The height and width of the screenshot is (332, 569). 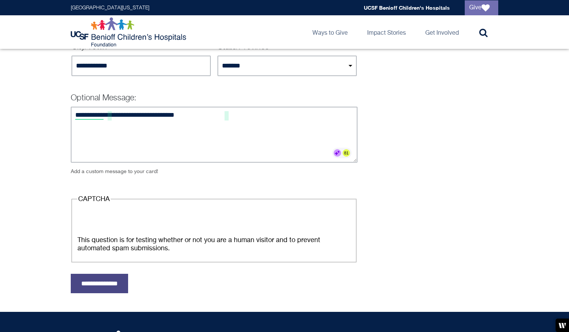 What do you see at coordinates (214, 176) in the screenshot?
I see `div: Add a custom message to your card!` at bounding box center [214, 176].